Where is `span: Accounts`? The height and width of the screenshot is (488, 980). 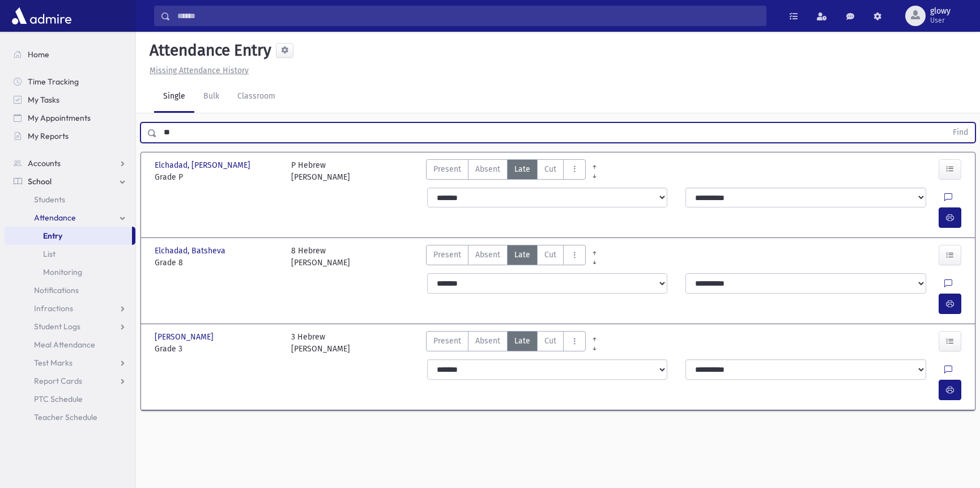
span: Accounts is located at coordinates (44, 164).